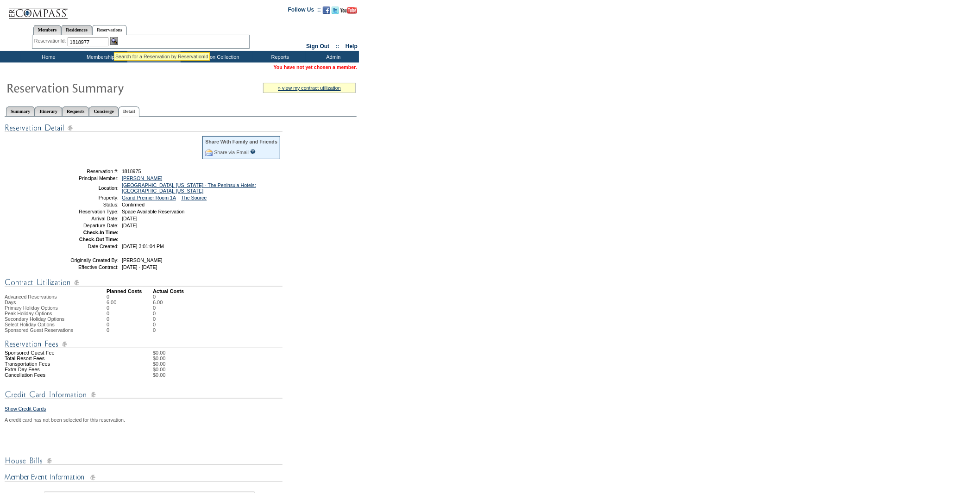 Image resolution: width=980 pixels, height=493 pixels. I want to click on img: Member Event, so click(143, 478).